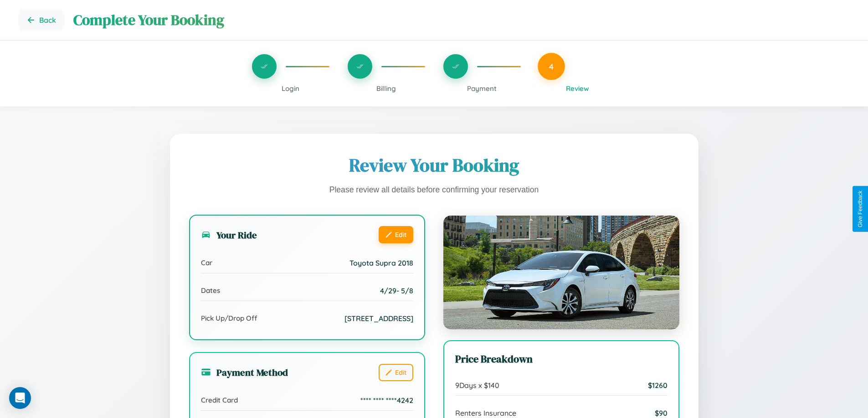  What do you see at coordinates (481, 88) in the screenshot?
I see `span: Payment` at bounding box center [481, 88].